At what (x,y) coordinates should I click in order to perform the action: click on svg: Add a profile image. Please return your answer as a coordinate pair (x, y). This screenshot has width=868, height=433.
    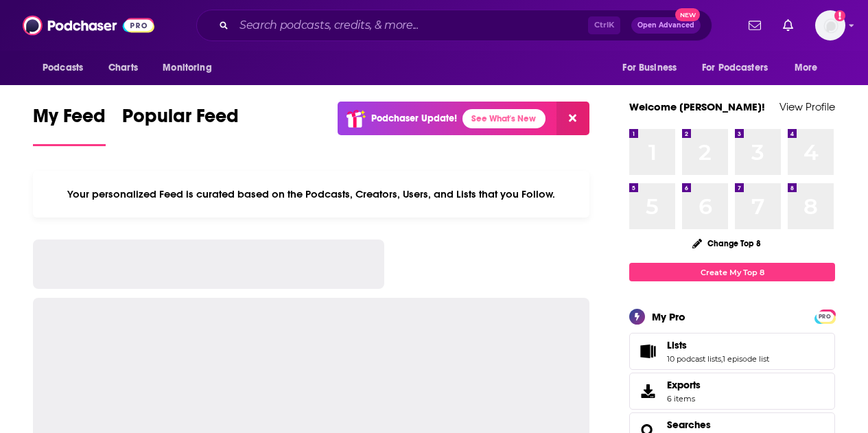
    Looking at the image, I should click on (840, 16).